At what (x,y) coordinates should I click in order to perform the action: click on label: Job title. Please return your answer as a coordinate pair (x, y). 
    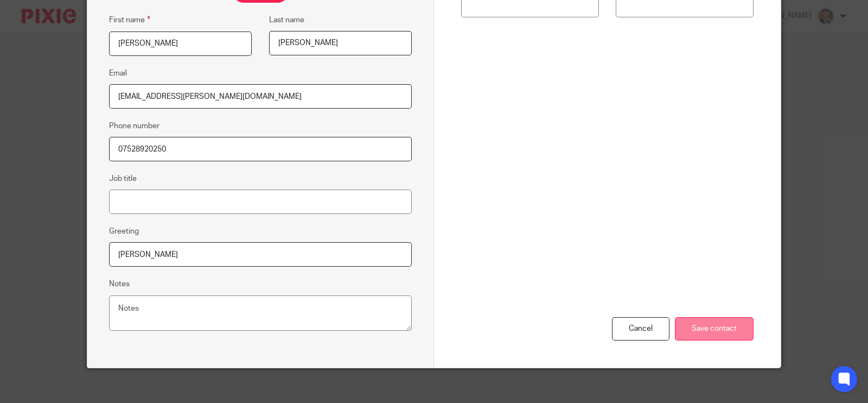
    Looking at the image, I should click on (123, 179).